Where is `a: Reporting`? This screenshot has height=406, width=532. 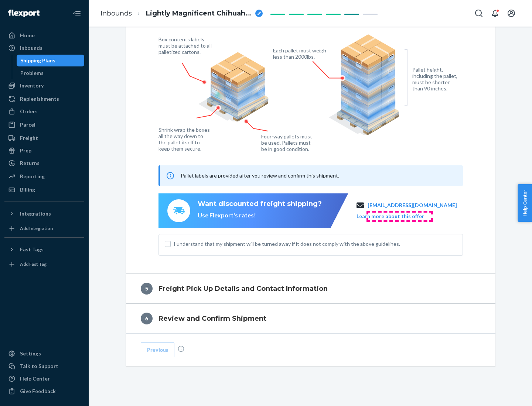 a: Reporting is located at coordinates (44, 176).